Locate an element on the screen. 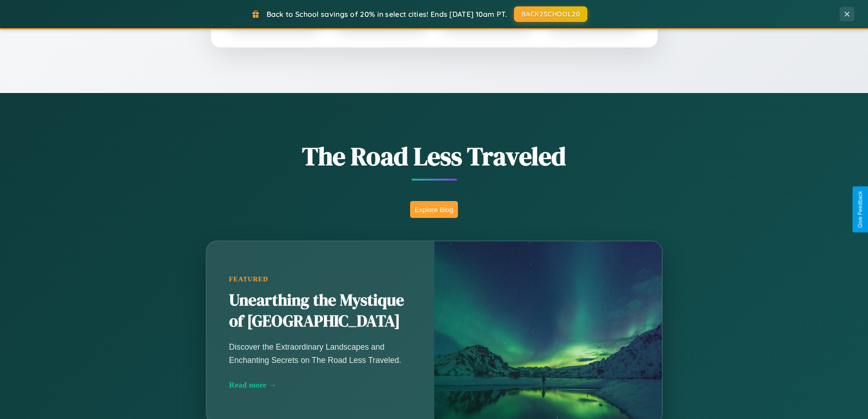  p: Discover the Extraordinary Landscapes and Enchanting Secrets on The Road Less Traveled. is located at coordinates (321, 353).